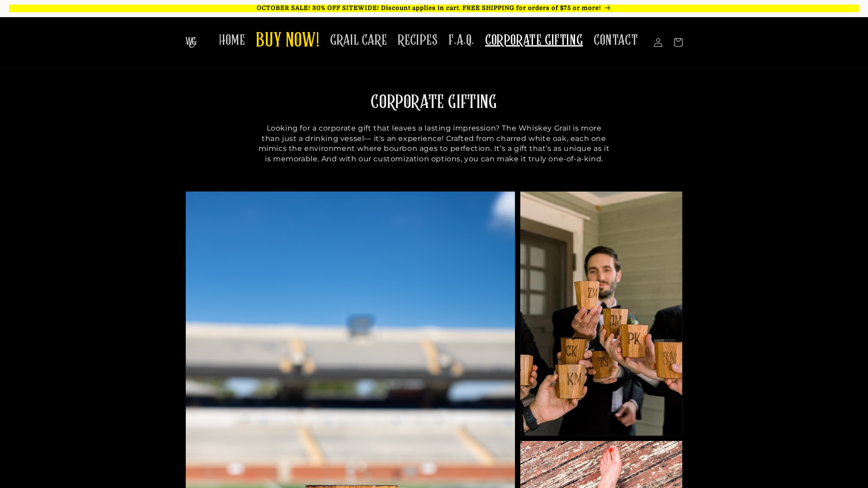 The width and height of the screenshot is (868, 488). I want to click on span: GRAIL CARE, so click(359, 40).